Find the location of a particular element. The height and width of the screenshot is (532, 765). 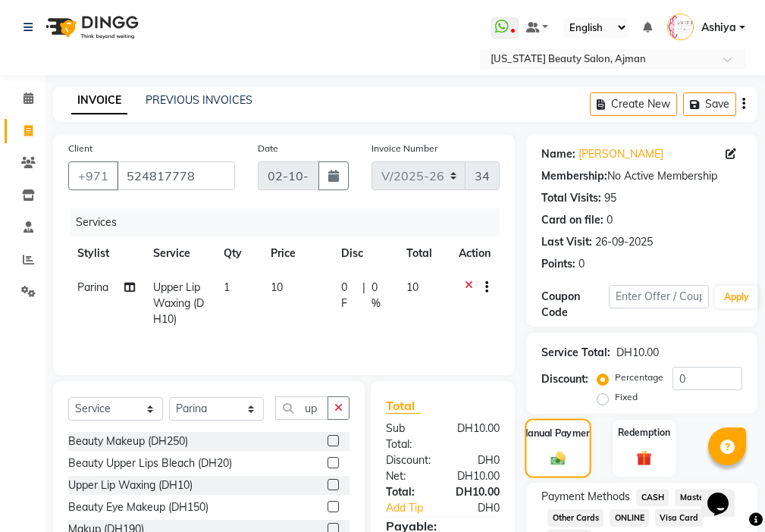

span: Visa Card is located at coordinates (679, 517).